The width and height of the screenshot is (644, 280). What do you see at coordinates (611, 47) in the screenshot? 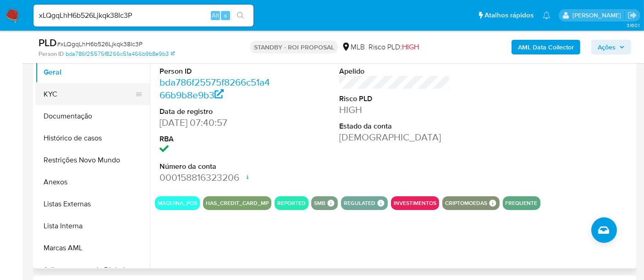
I see `button: Ações` at bounding box center [611, 47].